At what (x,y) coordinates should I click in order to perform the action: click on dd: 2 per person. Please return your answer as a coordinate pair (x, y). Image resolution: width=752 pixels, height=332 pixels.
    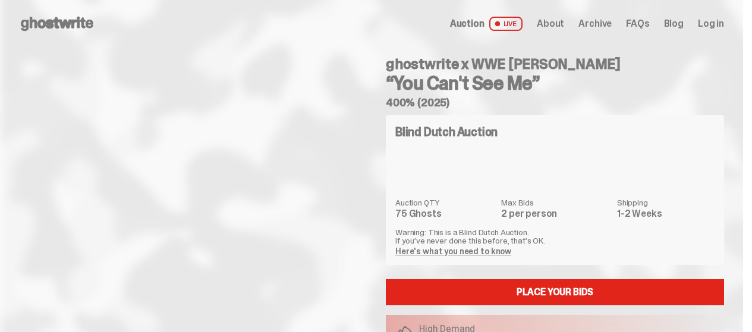
    Looking at the image, I should click on (555, 214).